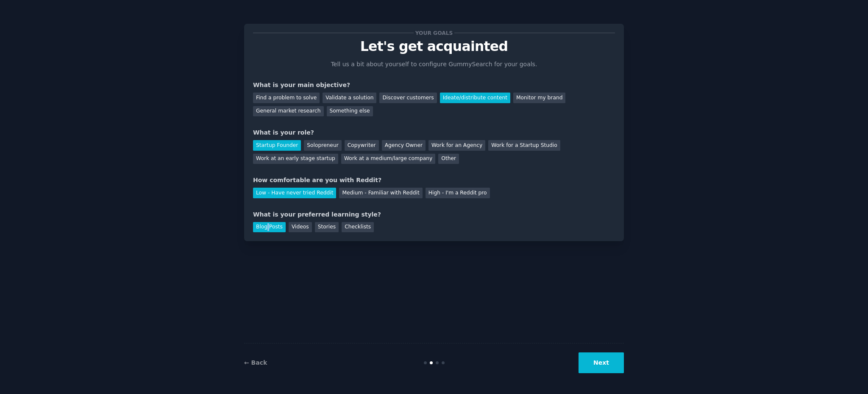 The image size is (868, 394). I want to click on div: Work at a medium/large company, so click(388, 159).